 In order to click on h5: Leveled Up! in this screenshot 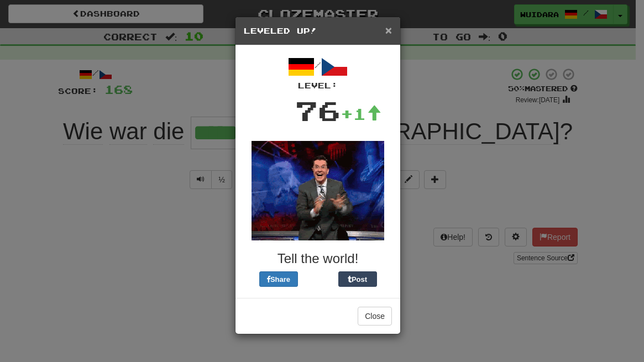, I will do `click(318, 31)`.